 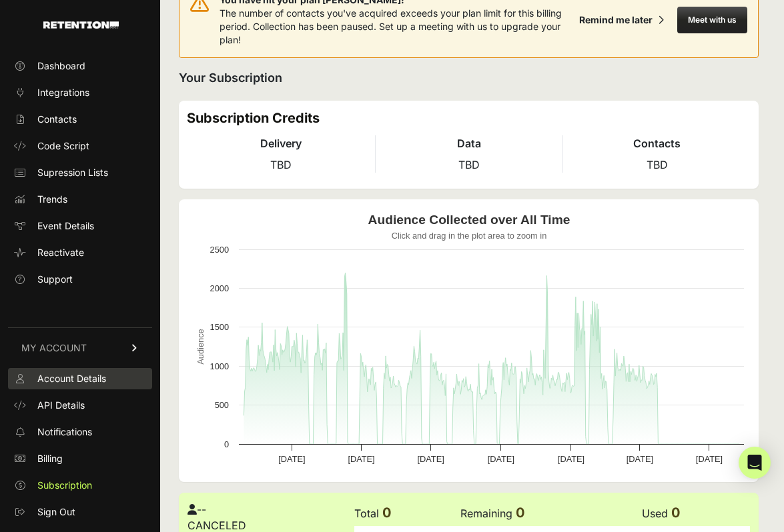 I want to click on span: Account Details, so click(x=71, y=378).